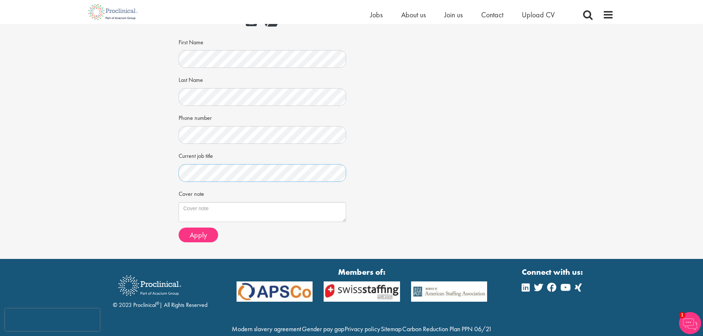 Image resolution: width=703 pixels, height=336 pixels. What do you see at coordinates (391, 329) in the screenshot?
I see `a: Sitemap` at bounding box center [391, 329].